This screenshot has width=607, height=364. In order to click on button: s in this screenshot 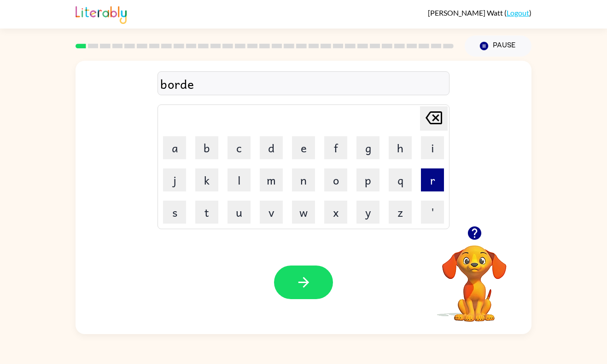, I will do `click(174, 212)`.